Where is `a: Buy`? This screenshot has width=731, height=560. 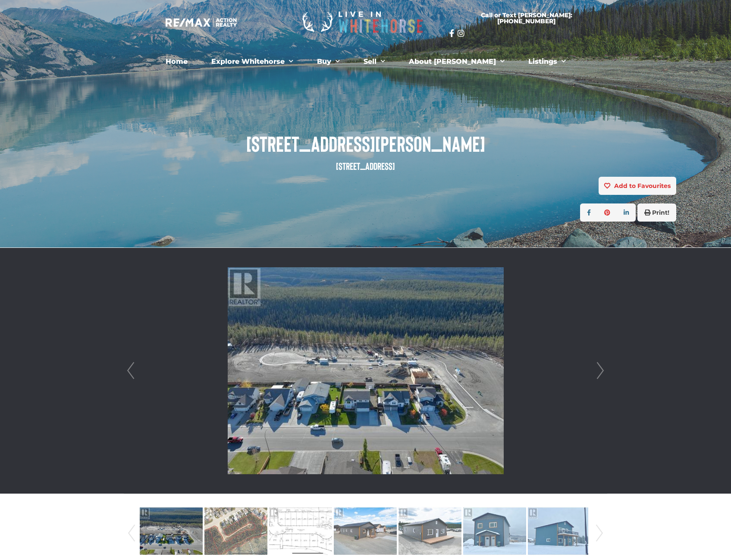
a: Buy is located at coordinates (328, 61).